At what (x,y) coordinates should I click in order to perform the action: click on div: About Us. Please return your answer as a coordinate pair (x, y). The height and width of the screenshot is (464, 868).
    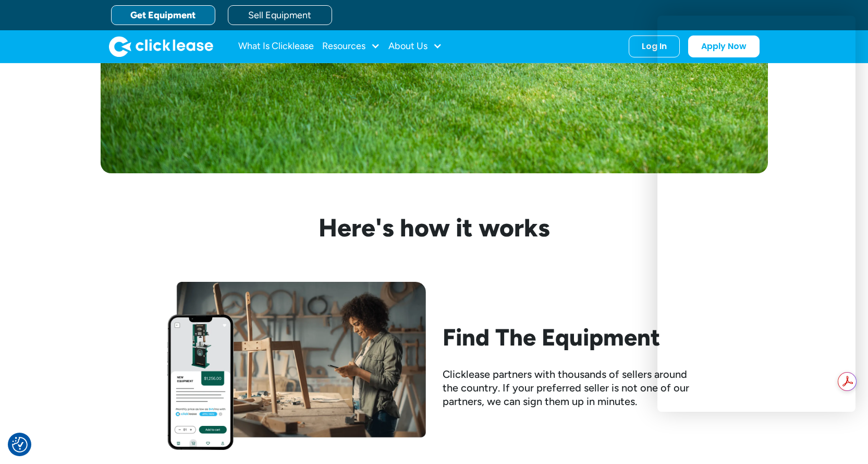
    Looking at the image, I should click on (415, 47).